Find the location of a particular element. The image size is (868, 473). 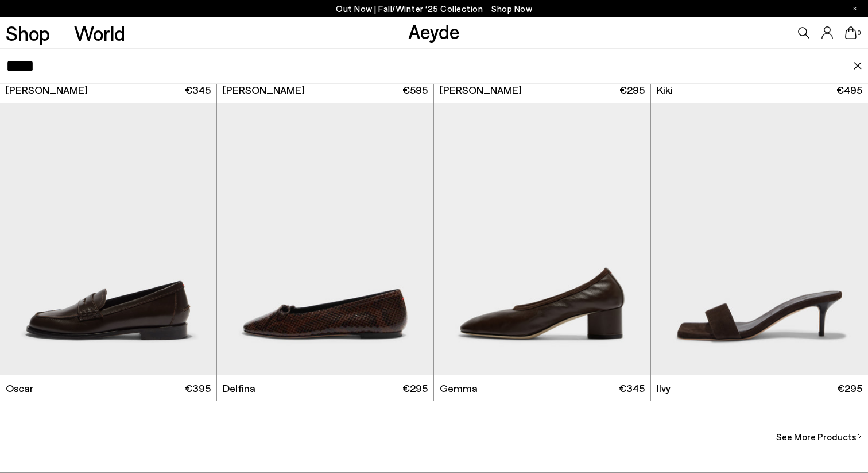

span: 0 is located at coordinates (860, 33).